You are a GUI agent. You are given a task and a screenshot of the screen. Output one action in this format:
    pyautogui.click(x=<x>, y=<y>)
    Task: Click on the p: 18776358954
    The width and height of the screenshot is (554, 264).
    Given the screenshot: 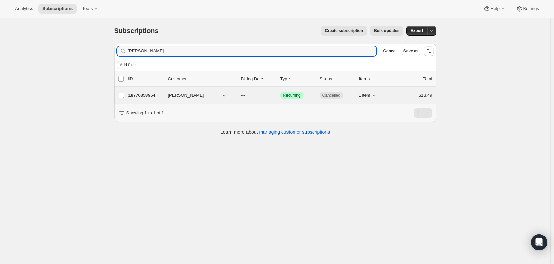 What is the action you would take?
    pyautogui.click(x=145, y=96)
    